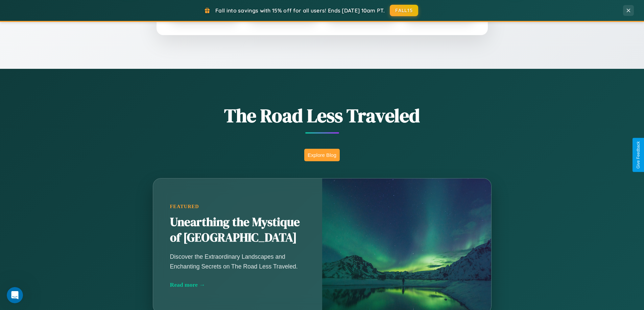 This screenshot has height=310, width=644. I want to click on p: Discover the Extraordinary Landscapes and Enchanting Secrets on The Road Less Traveled., so click(237, 262).